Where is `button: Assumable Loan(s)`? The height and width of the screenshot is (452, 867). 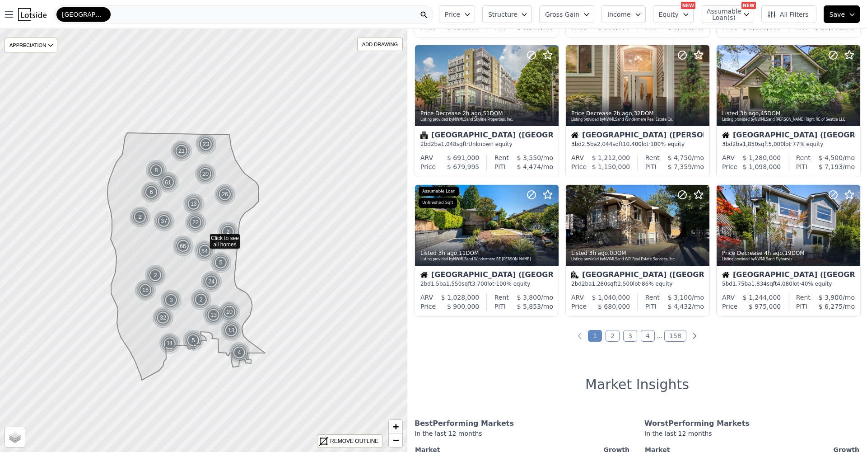 button: Assumable Loan(s) is located at coordinates (728, 14).